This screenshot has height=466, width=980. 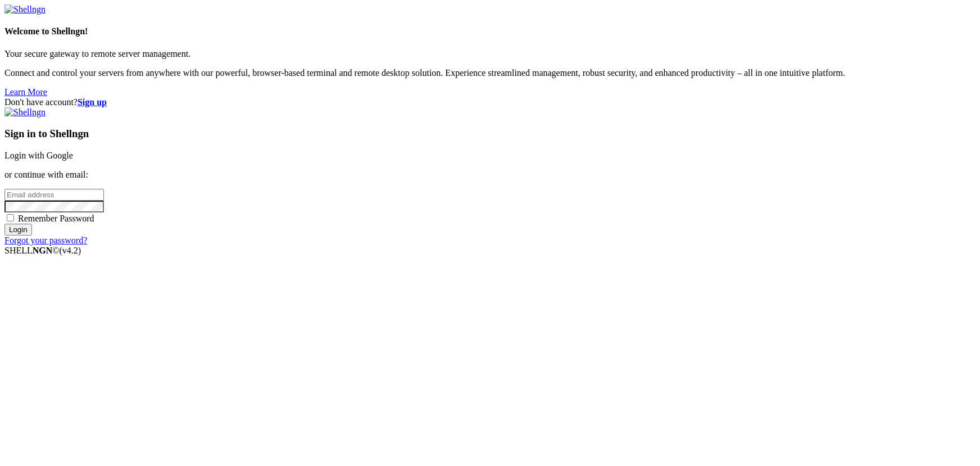 I want to click on p: Your secure gateway to remote server management., so click(x=490, y=54).